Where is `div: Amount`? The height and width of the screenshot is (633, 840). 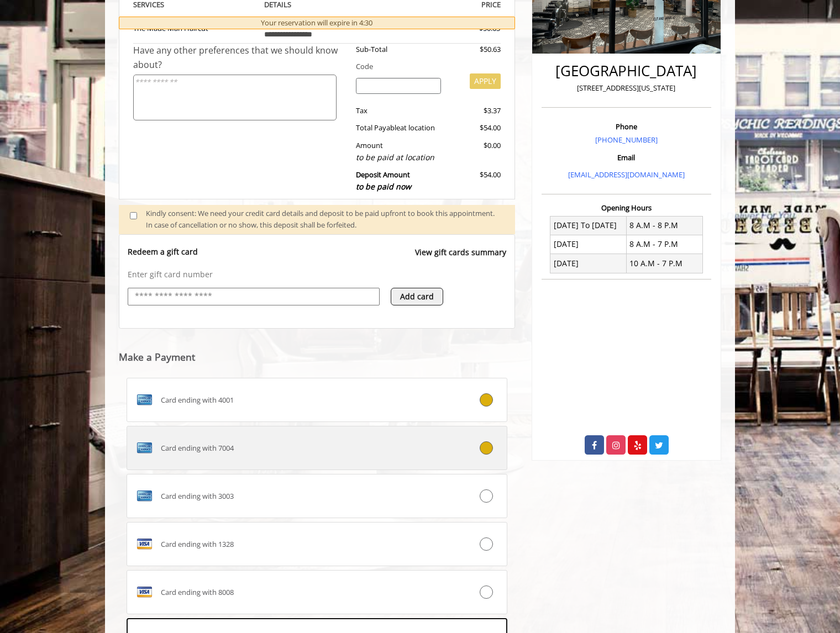
div: Amount is located at coordinates (398, 152).